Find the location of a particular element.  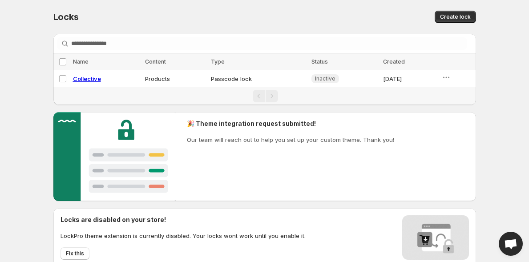

button: Fix this is located at coordinates (75, 254).